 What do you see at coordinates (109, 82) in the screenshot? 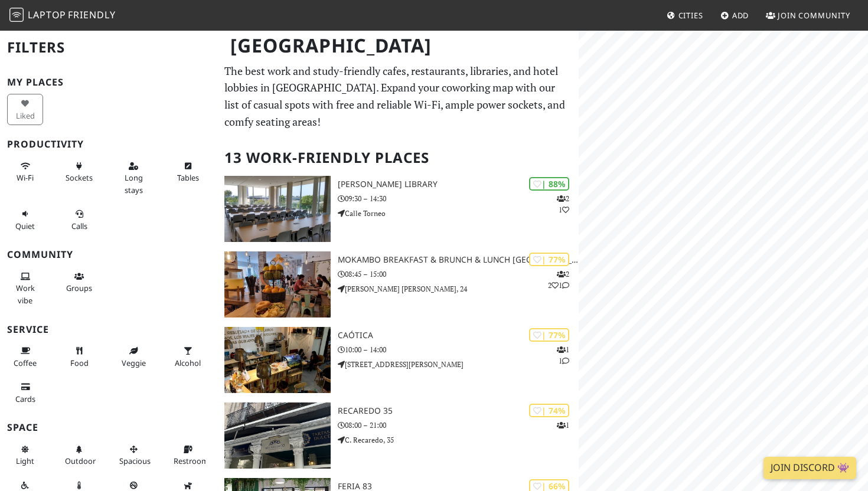
I see `h3: My Places` at bounding box center [109, 82].